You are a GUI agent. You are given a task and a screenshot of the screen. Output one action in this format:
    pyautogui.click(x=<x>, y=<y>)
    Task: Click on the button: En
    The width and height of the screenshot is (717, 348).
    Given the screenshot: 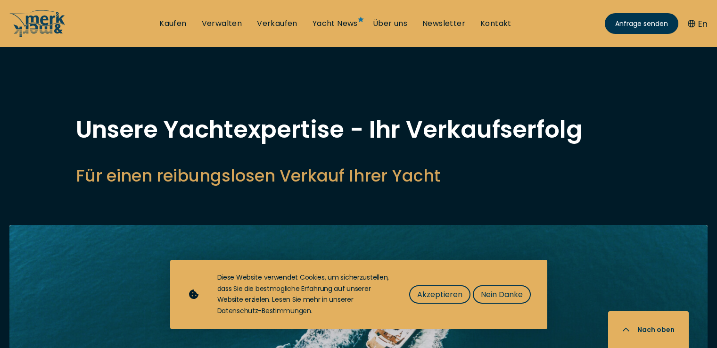 What is the action you would take?
    pyautogui.click(x=697, y=24)
    